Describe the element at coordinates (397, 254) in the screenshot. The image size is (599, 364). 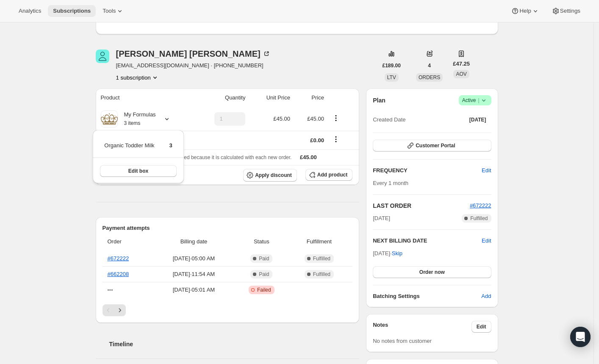
I see `span: Skip` at that location.